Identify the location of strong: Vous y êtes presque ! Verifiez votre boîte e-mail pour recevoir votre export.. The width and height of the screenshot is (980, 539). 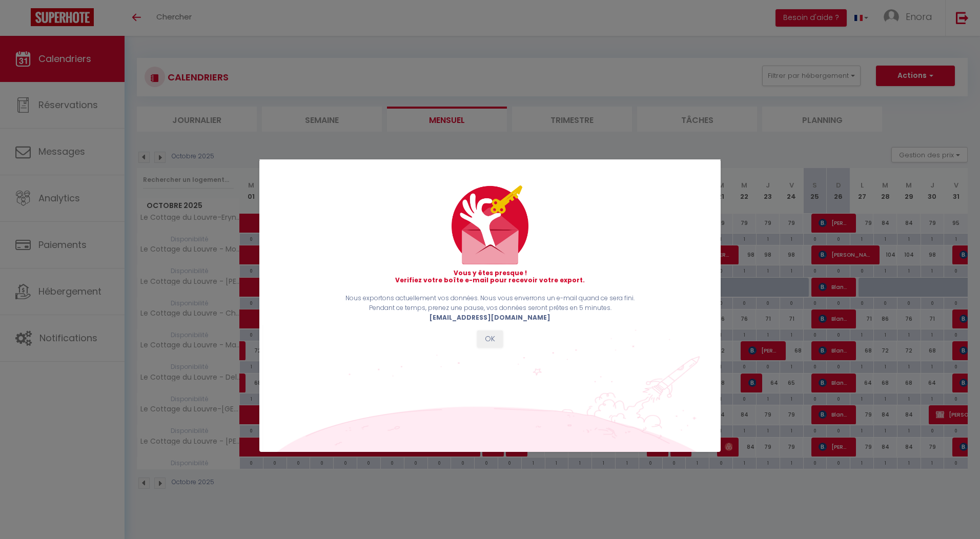
(490, 276).